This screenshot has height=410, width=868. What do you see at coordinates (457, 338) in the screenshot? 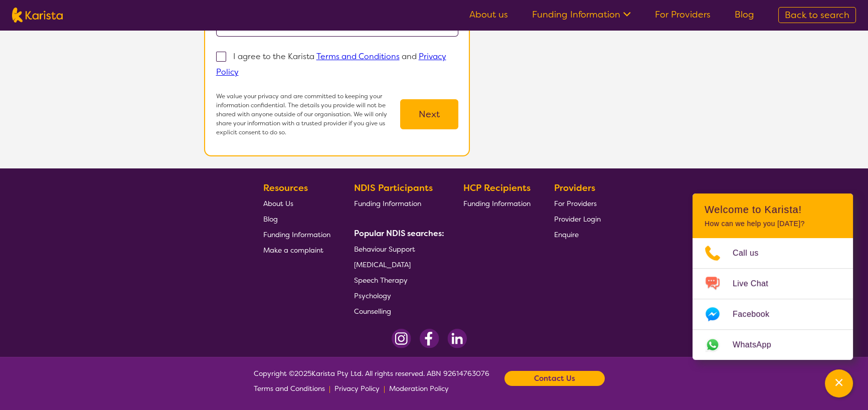
I see `img: LinkedIn` at bounding box center [457, 338].